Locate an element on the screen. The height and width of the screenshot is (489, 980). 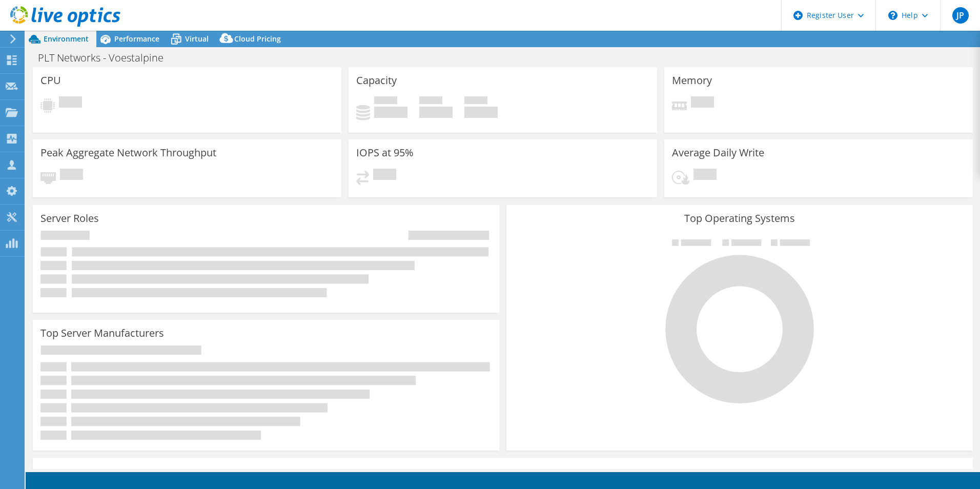
h3: IOPS at 95% is located at coordinates (385, 152).